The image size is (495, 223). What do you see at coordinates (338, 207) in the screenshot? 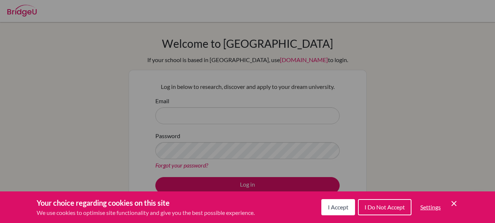
I see `button: I Accept` at bounding box center [338, 207].